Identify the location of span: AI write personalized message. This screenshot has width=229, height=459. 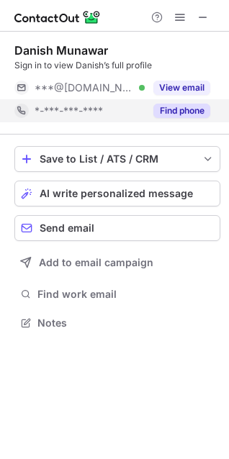
(116, 194).